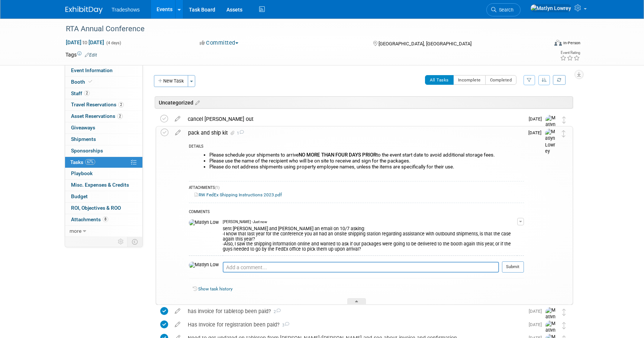  What do you see at coordinates (84, 10) in the screenshot?
I see `img: ExhibitDay` at bounding box center [84, 10].